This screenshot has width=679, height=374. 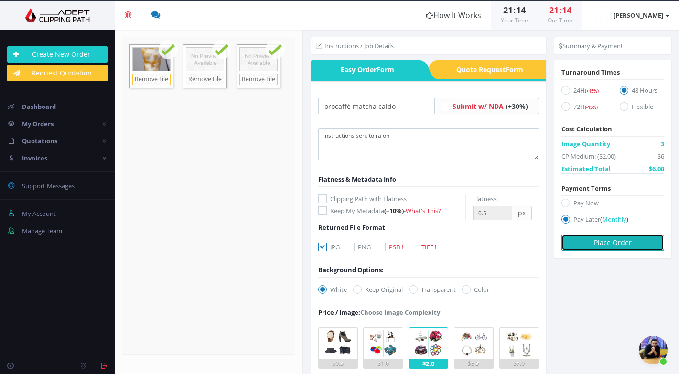 What do you see at coordinates (423, 211) in the screenshot?
I see `a: What's This?` at bounding box center [423, 211].